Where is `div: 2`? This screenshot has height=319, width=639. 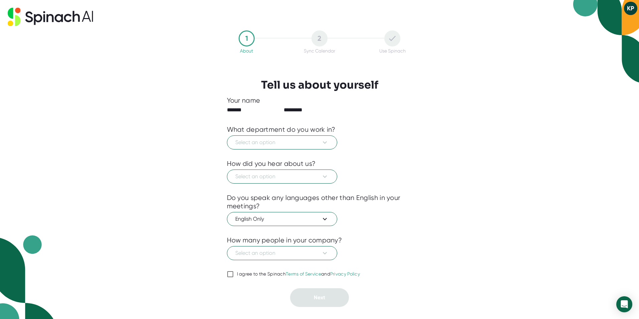 div: 2 is located at coordinates (320, 38).